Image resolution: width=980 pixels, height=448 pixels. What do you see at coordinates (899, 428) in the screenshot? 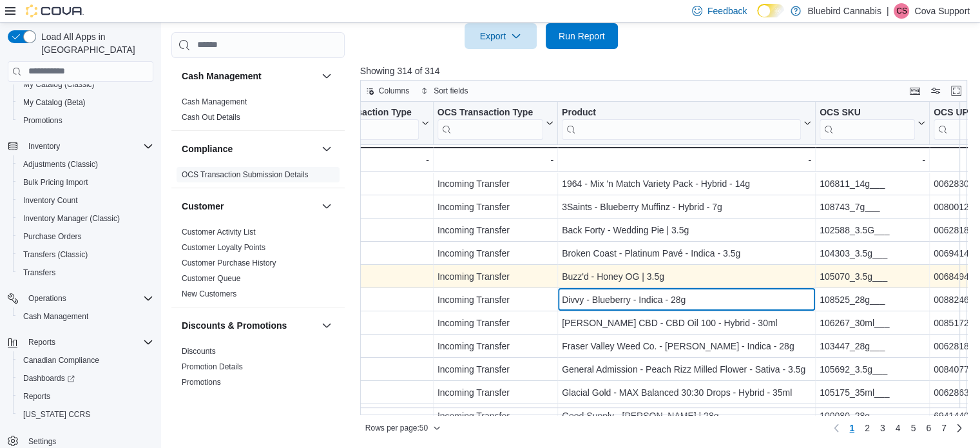
I see `a: Page 4 of 7` at bounding box center [899, 428].